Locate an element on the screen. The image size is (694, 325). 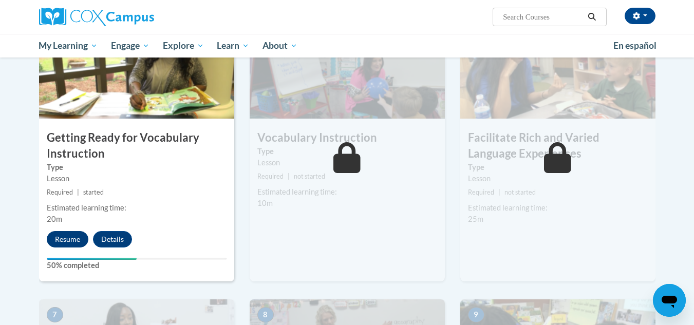
span: started is located at coordinates (93, 192).